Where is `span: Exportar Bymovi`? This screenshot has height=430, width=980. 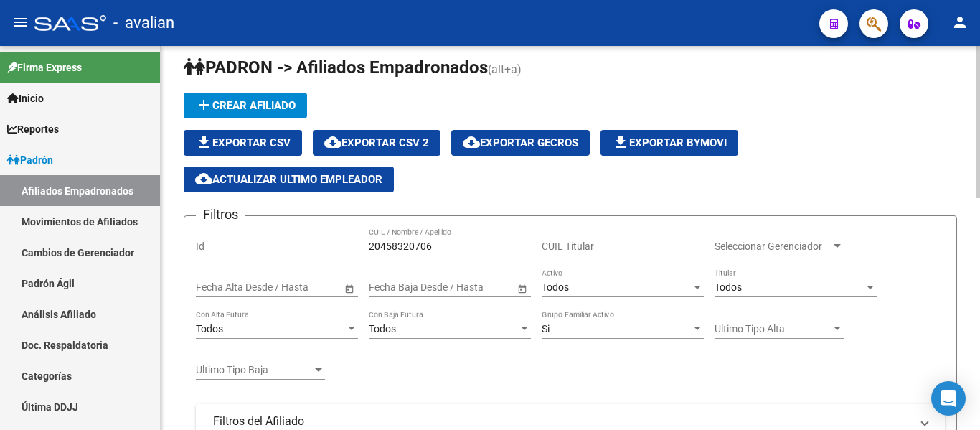
span: Exportar Bymovi is located at coordinates (670, 143).